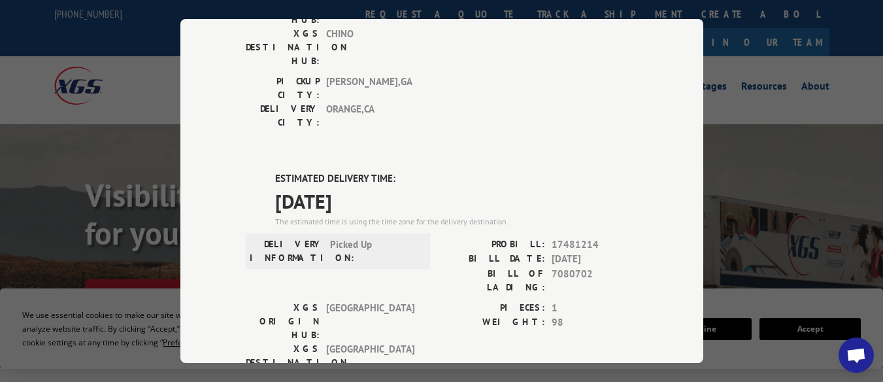 This screenshot has height=382, width=883. What do you see at coordinates (493, 280) in the screenshot?
I see `label: BILL OF LADING:` at bounding box center [493, 280].